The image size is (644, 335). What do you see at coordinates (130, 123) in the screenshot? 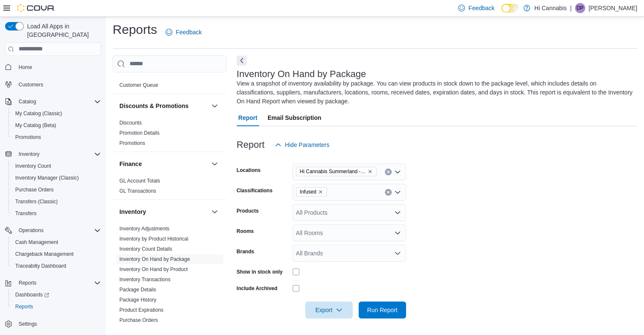
I see `span: Discounts` at bounding box center [130, 123].